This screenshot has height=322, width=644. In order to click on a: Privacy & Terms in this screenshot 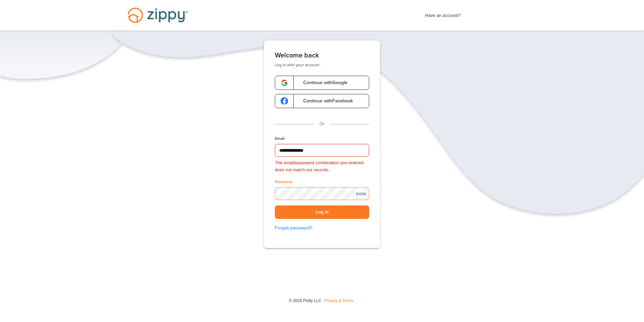, I will do `click(339, 300)`.